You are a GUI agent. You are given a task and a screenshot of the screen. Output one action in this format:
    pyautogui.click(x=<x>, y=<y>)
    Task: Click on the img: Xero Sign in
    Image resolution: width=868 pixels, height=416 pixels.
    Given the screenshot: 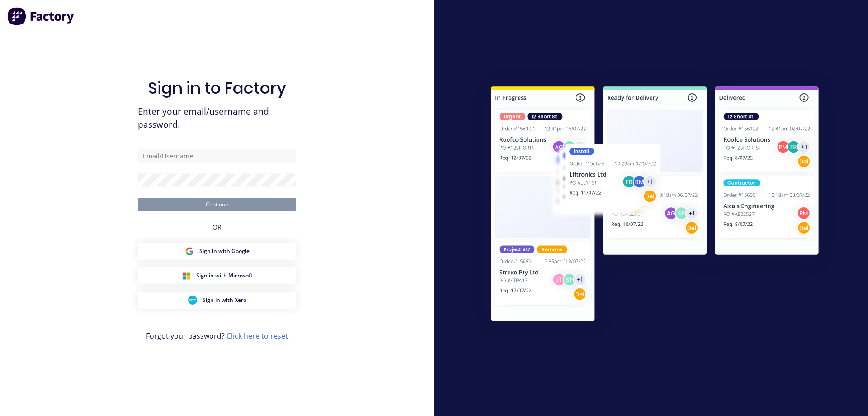 What is the action you would take?
    pyautogui.click(x=193, y=300)
    